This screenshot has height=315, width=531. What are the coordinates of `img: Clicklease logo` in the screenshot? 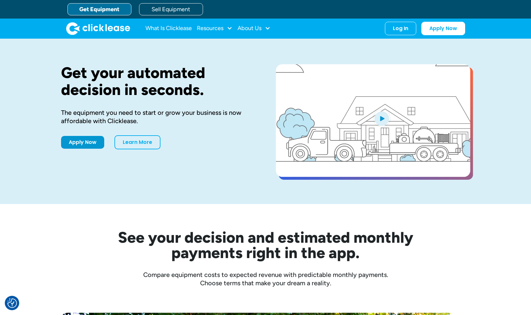 It's located at (98, 28).